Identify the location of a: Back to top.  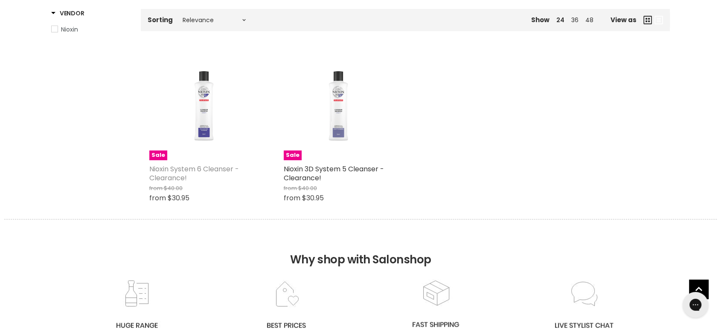
(698, 289).